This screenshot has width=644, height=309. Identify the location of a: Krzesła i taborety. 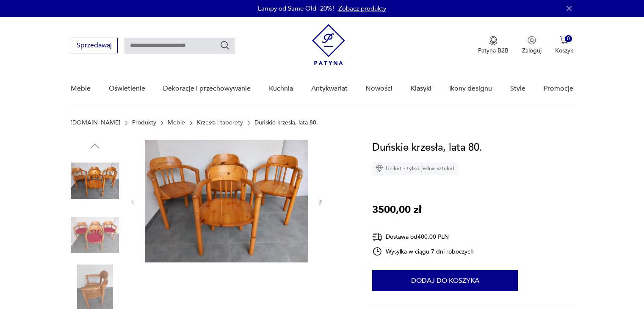
(220, 123).